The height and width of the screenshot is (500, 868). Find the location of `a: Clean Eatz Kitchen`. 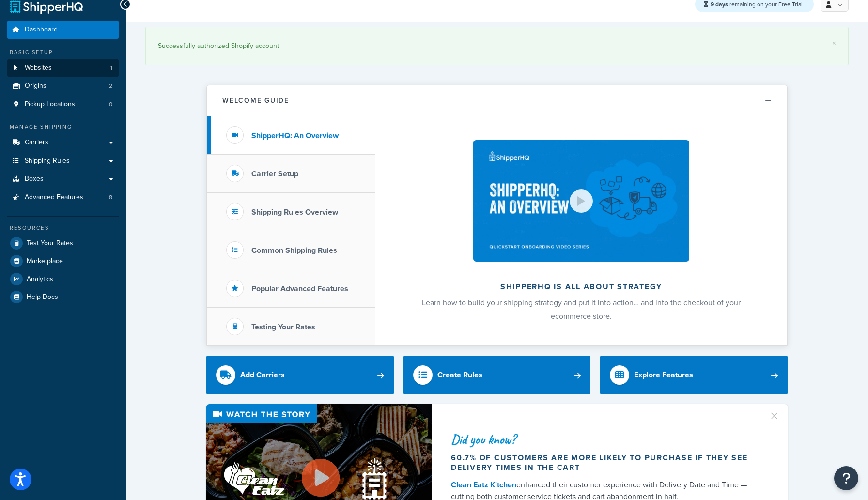

a: Clean Eatz Kitchen is located at coordinates (483, 484).